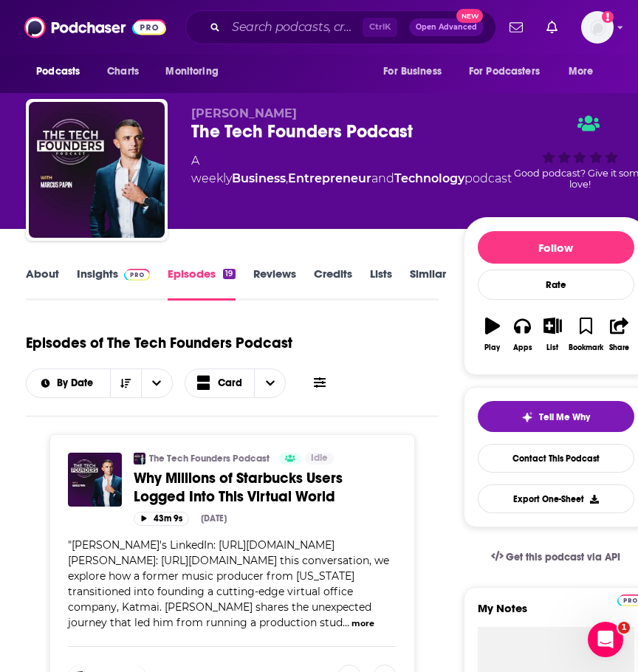 The image size is (638, 672). Describe the element at coordinates (381, 283) in the screenshot. I see `a: Lists` at that location.